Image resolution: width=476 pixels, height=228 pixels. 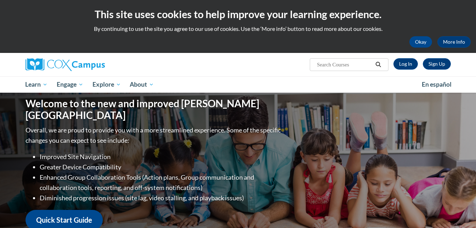 I want to click on a: Explore, so click(x=107, y=84).